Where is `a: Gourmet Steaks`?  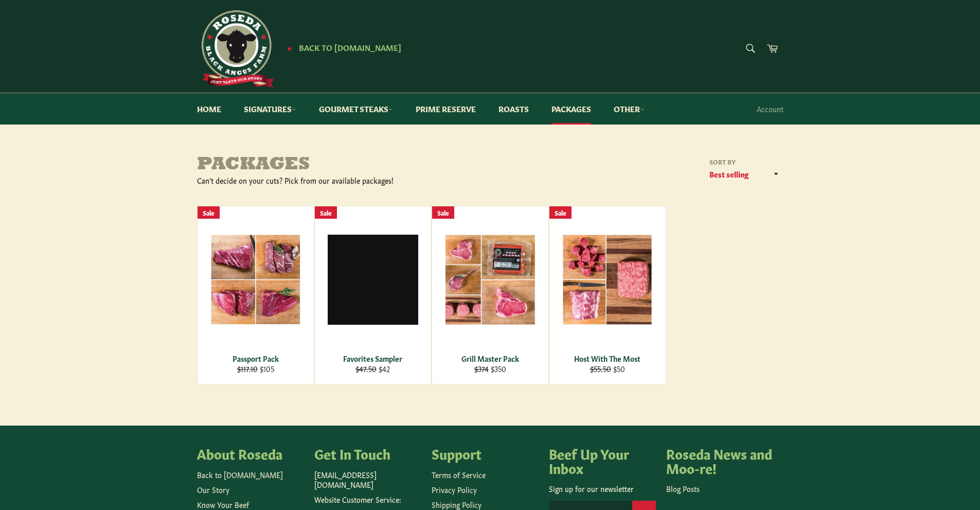
a: Gourmet Steaks is located at coordinates (356, 108).